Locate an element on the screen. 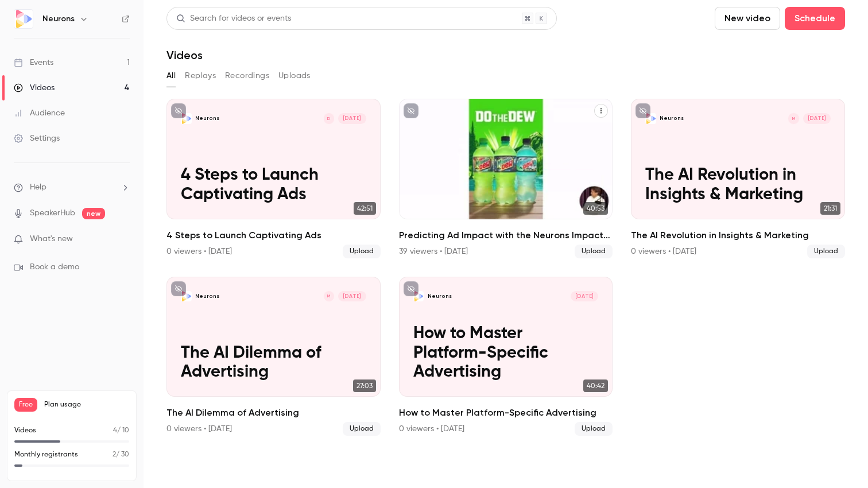 This screenshot has height=488, width=868. span: What's new is located at coordinates (52, 238).